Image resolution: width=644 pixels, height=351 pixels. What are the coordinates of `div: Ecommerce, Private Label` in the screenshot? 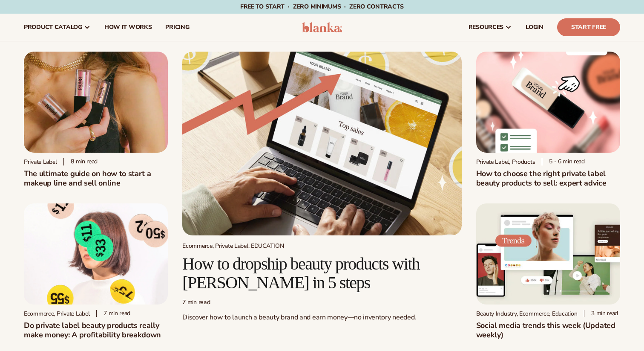 It's located at (56, 313).